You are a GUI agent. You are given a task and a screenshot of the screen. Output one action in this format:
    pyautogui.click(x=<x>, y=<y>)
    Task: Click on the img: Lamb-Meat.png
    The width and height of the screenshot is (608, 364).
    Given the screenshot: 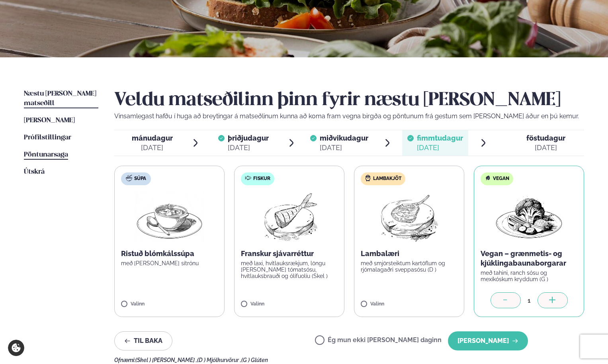 What is the action you would take?
    pyautogui.click(x=409, y=217)
    